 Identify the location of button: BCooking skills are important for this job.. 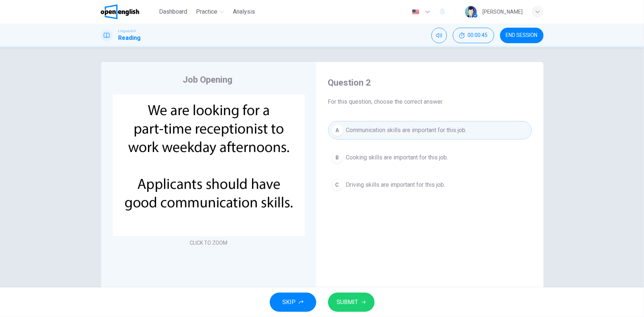
(430, 157).